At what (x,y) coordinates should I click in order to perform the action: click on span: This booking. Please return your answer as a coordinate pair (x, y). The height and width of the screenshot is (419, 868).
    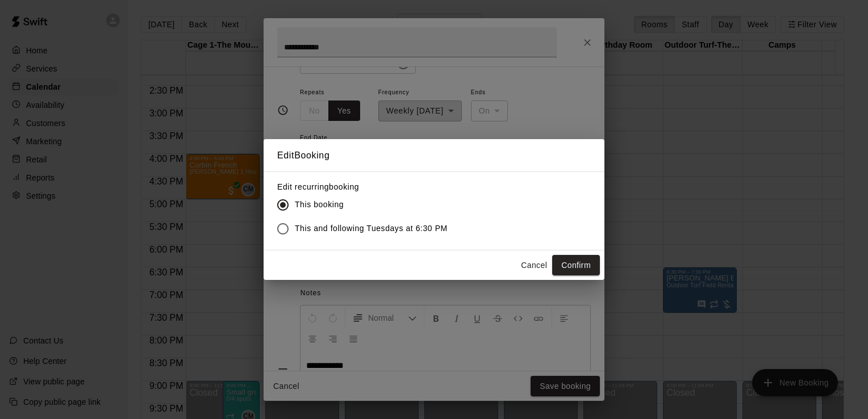
    Looking at the image, I should click on (319, 204).